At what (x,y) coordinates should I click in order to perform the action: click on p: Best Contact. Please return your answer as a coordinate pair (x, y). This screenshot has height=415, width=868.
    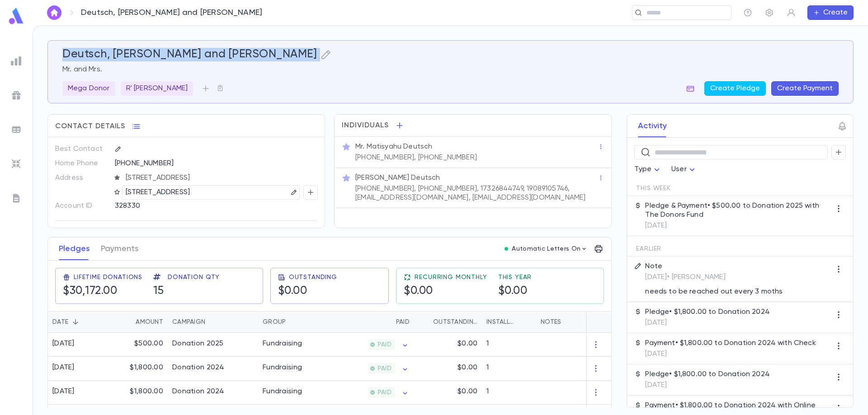
    Looking at the image, I should click on (81, 149).